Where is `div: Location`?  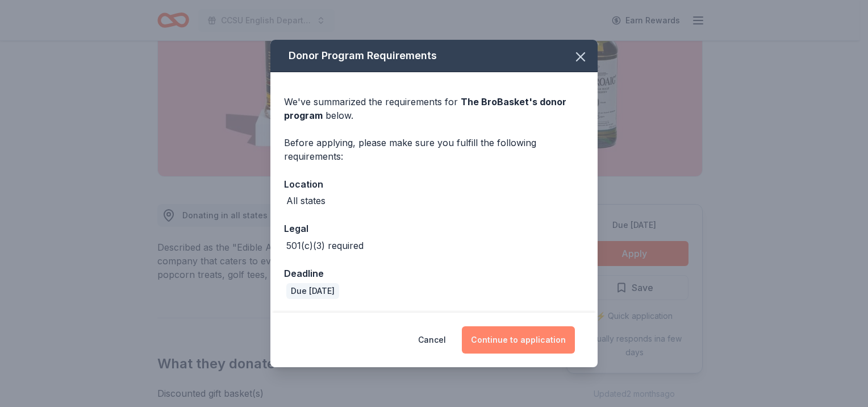
div: Location is located at coordinates (434, 184).